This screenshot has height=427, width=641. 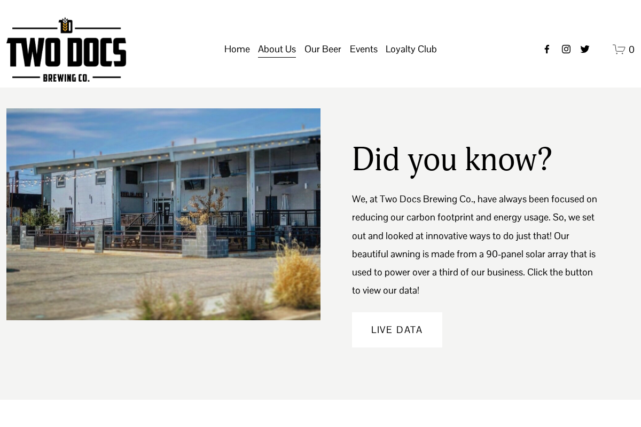 What do you see at coordinates (547, 49) in the screenshot?
I see `a: Facebook` at bounding box center [547, 49].